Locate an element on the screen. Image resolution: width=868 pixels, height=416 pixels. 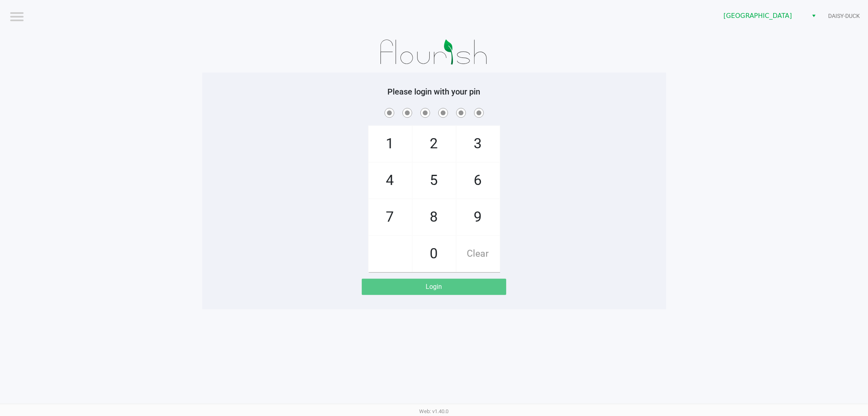
span: 6 is located at coordinates (478, 181).